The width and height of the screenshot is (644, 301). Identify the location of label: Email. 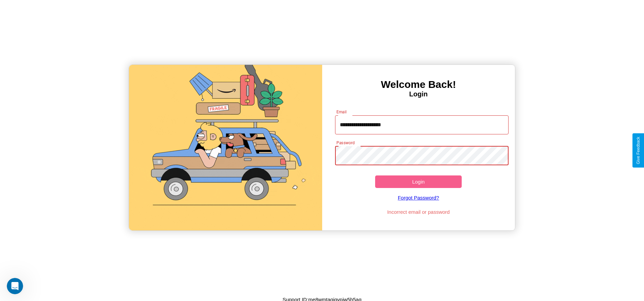
(342, 112).